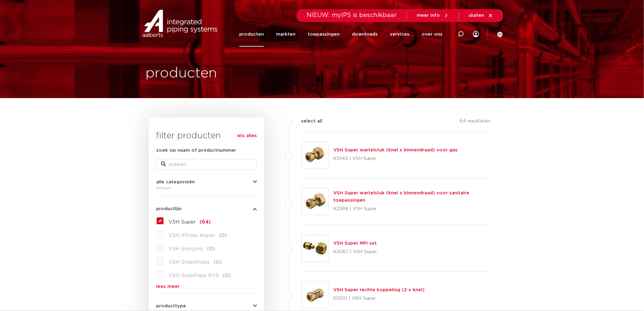 Image resolution: width=644 pixels, height=311 pixels. Describe the element at coordinates (182, 222) in the screenshot. I see `span: VSH Super` at that location.